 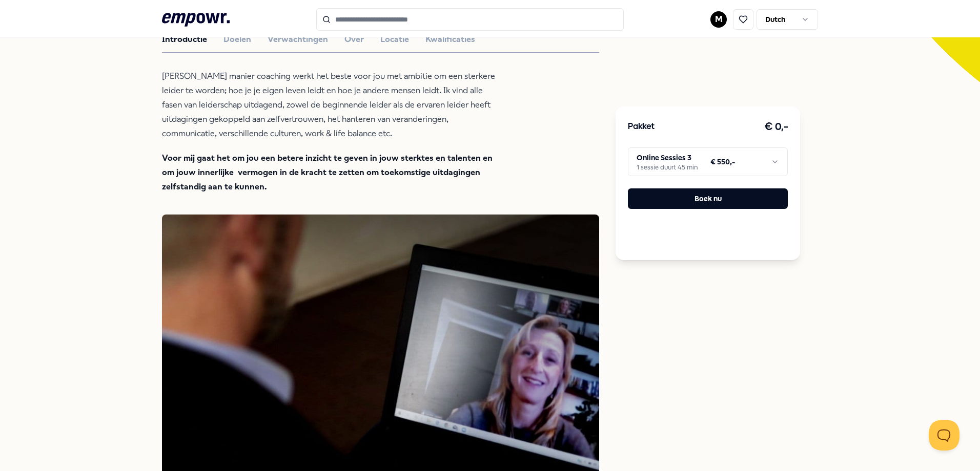 What do you see at coordinates (327, 172) in the screenshot?
I see `strong: Voor mij gaat het om jou een betere inzicht te geven in jouw sterktes en talenten en om jouw inne...` at bounding box center [327, 172].